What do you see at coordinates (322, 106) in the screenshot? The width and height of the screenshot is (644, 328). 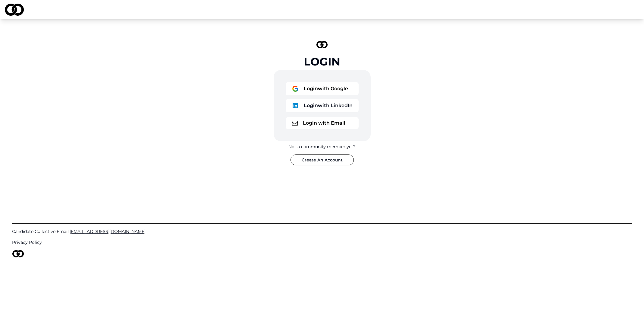 I see `button: logoLoginwith LinkedIn` at bounding box center [322, 106].